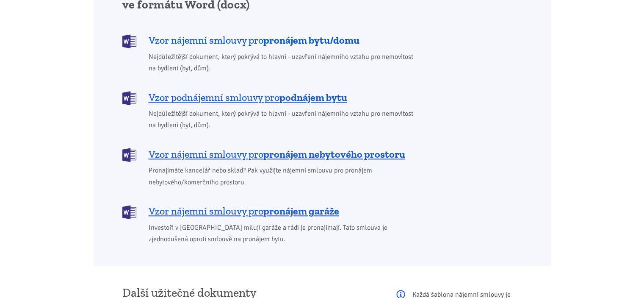 Image resolution: width=644 pixels, height=298 pixels. What do you see at coordinates (284, 176) in the screenshot?
I see `span: Pronajímáte kancelář nebo sklad? Pak využijte nájemní smlouvu pro pronájem nebytového/komerčního ...` at bounding box center [284, 176].